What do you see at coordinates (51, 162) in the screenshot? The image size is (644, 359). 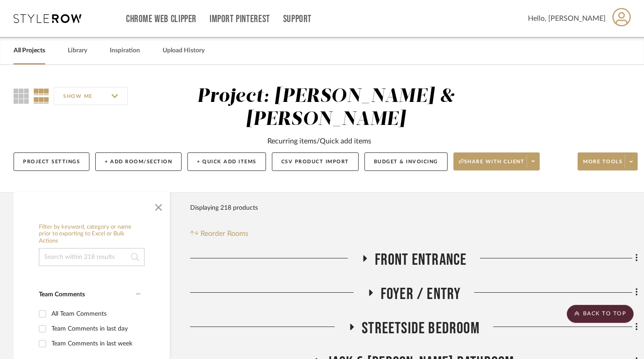 I see `button: Project Settings` at bounding box center [51, 162].